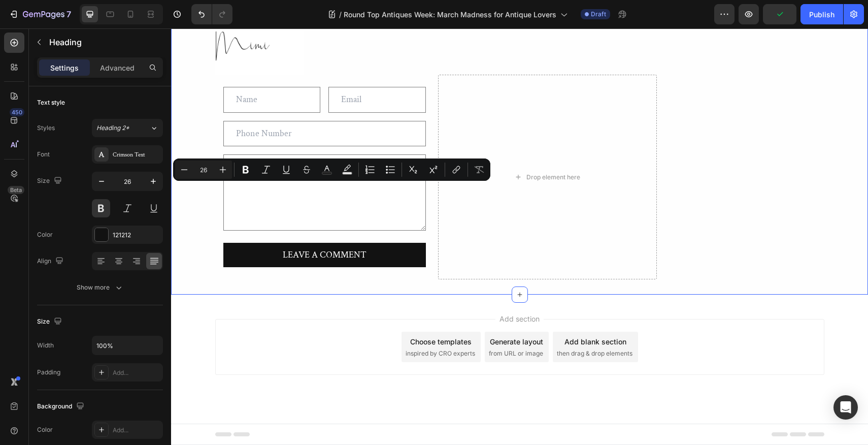 The width and height of the screenshot is (868, 445). I want to click on div: Beta, so click(16, 190).